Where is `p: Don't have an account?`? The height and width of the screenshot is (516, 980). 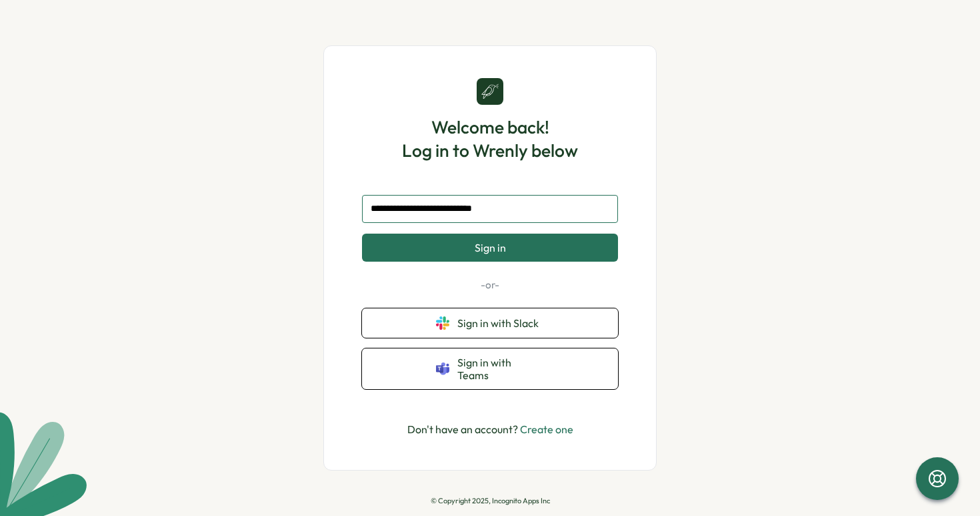 p: Don't have an account? is located at coordinates (490, 429).